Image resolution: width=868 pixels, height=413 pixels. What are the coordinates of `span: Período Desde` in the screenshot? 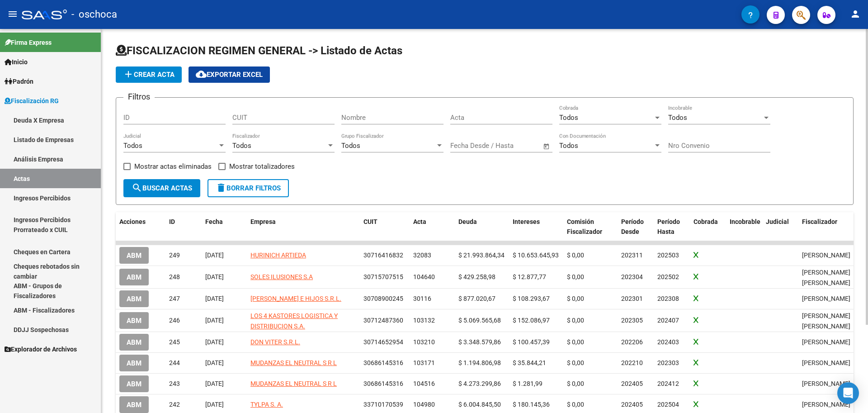 It's located at (632, 226).